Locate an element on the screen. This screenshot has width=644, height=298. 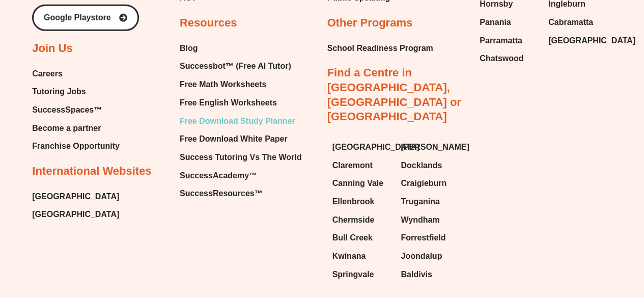
h2: International Websites is located at coordinates (92, 171).